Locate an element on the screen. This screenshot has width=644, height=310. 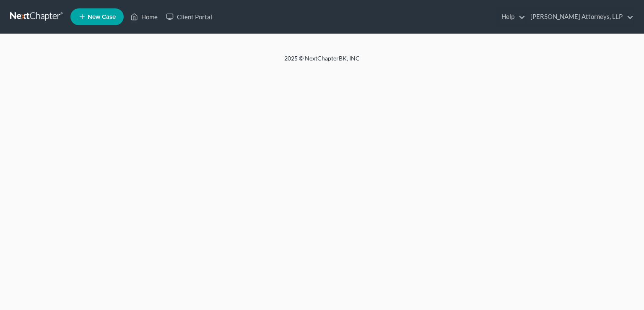
a: Help is located at coordinates (511, 17).